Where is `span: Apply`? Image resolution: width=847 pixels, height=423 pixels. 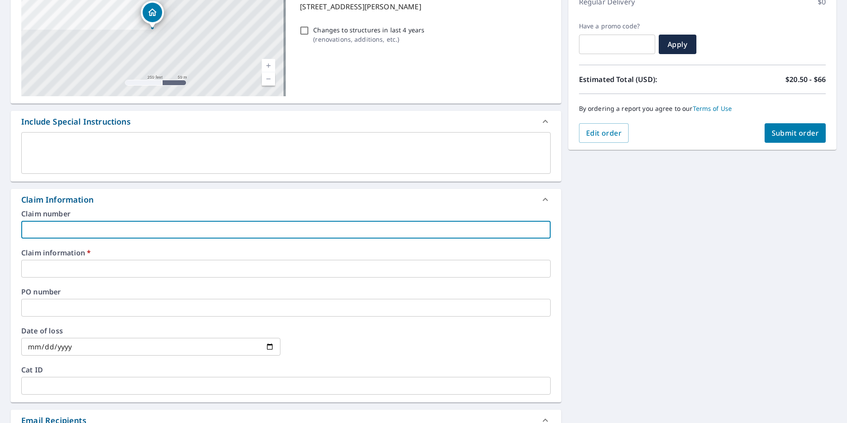 span: Apply is located at coordinates (677, 44).